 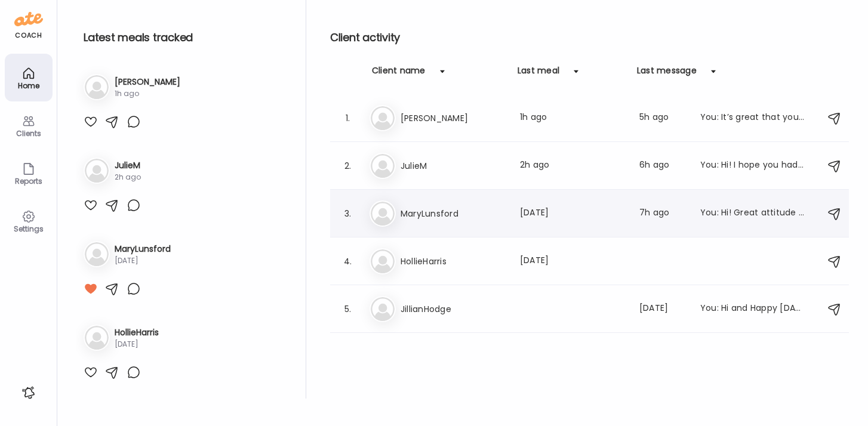 What do you see at coordinates (348, 118) in the screenshot?
I see `div: 1.` at bounding box center [348, 118].